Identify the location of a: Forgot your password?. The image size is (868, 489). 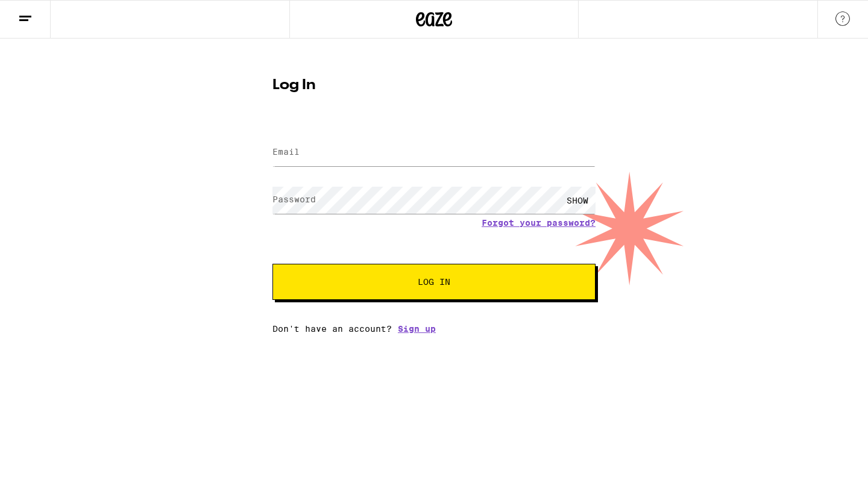
(538, 223).